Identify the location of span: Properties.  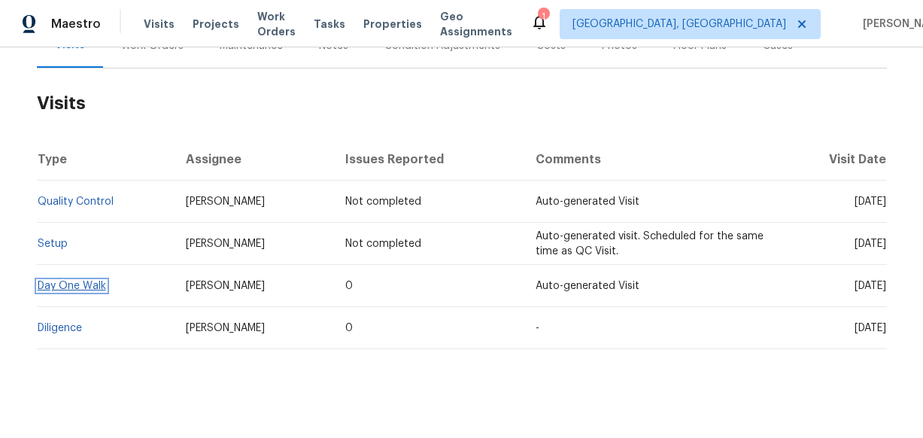
(393, 24).